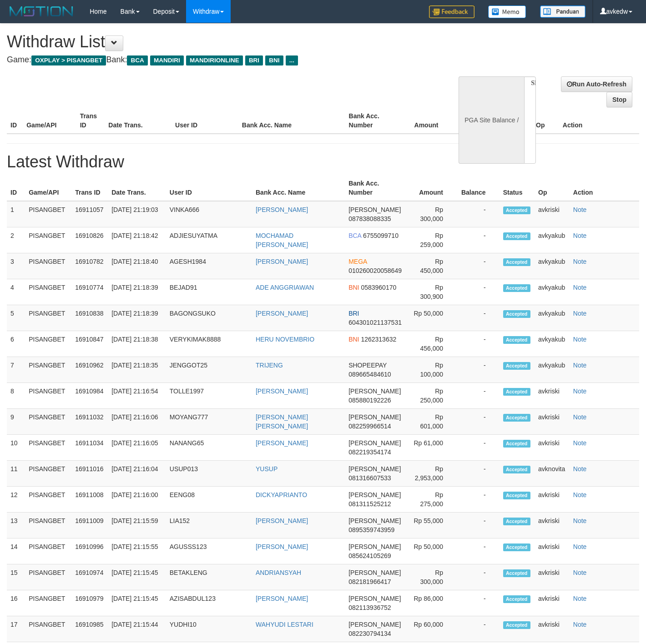 This screenshot has width=646, height=644. What do you see at coordinates (209, 240) in the screenshot?
I see `td: ADJIESUYATMA` at bounding box center [209, 240].